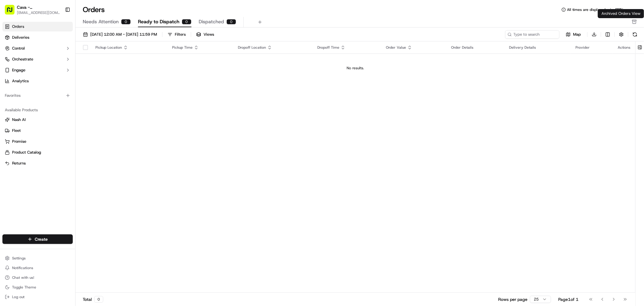  I want to click on div: Order Details, so click(475, 48).